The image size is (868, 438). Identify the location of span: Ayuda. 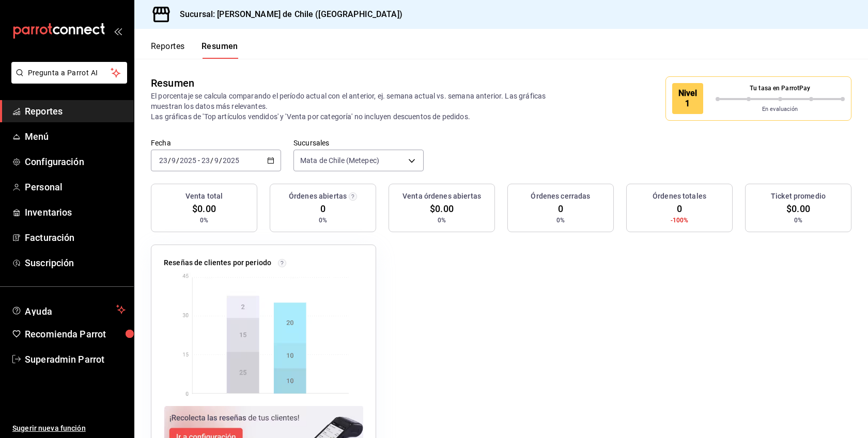
(68, 309).